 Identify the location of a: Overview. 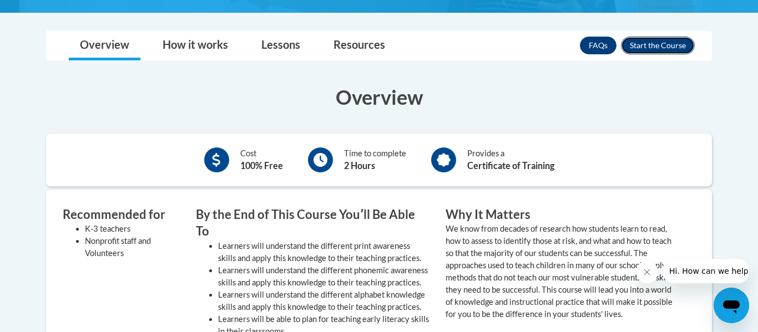
(104, 45).